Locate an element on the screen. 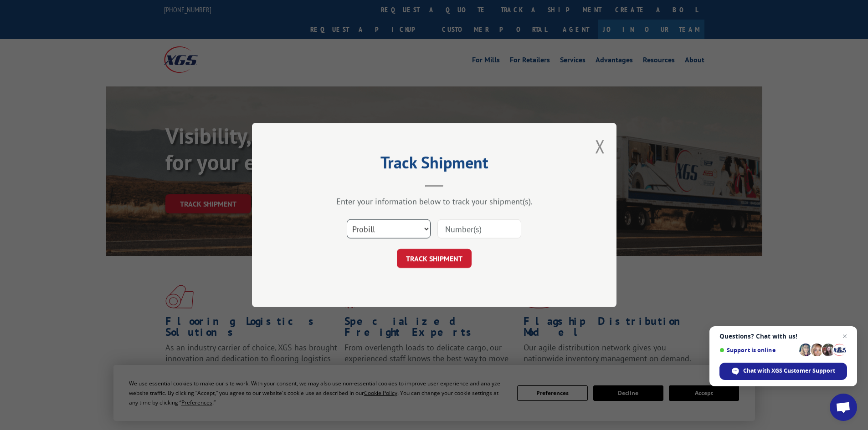 This screenshot has width=868, height=430. span: Close chat is located at coordinates (845, 337).